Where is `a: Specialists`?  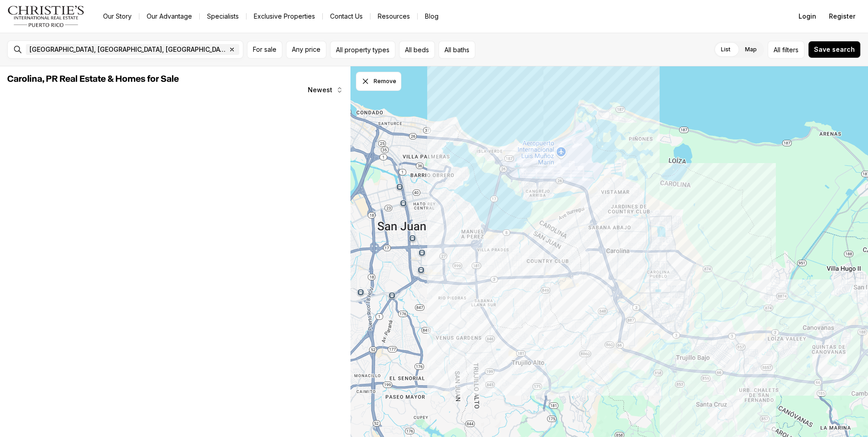
a: Specialists is located at coordinates (223, 16).